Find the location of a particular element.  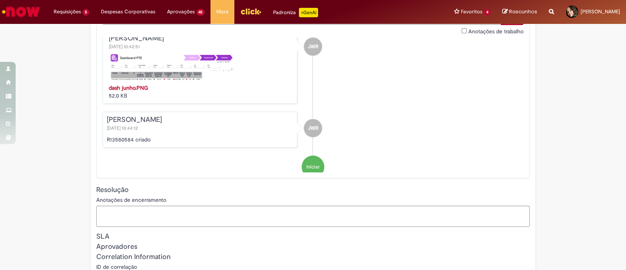

span: Anotações de trabalho is located at coordinates (496, 31).